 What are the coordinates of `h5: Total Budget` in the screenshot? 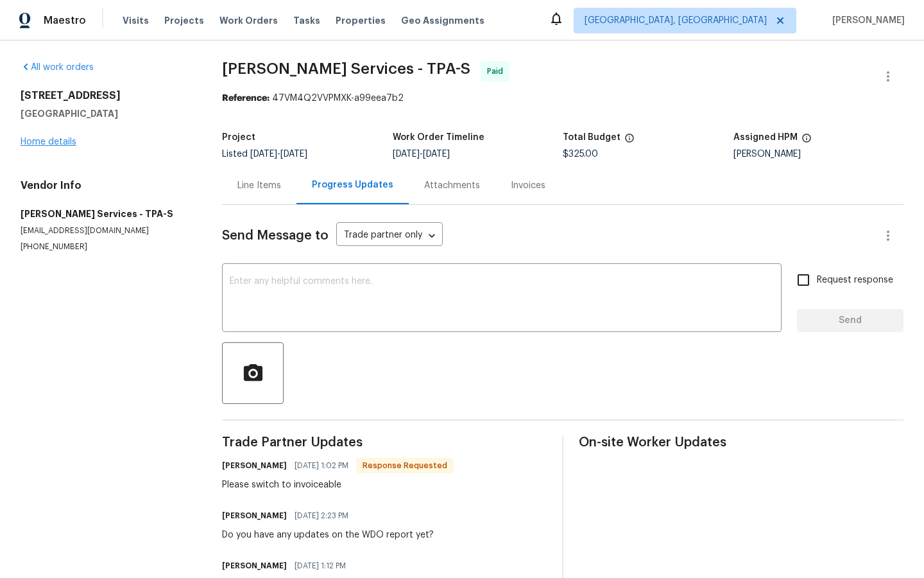 It's located at (592, 137).